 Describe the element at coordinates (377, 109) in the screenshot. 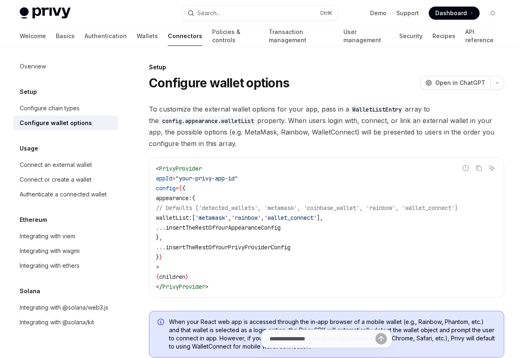

I see `code: WalletListEntry` at that location.